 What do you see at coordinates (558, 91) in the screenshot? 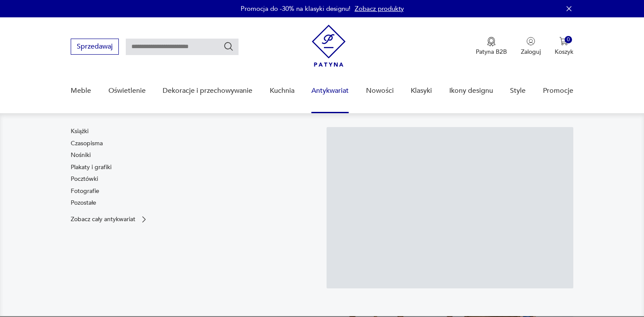
I see `a: Promocje` at bounding box center [558, 91].